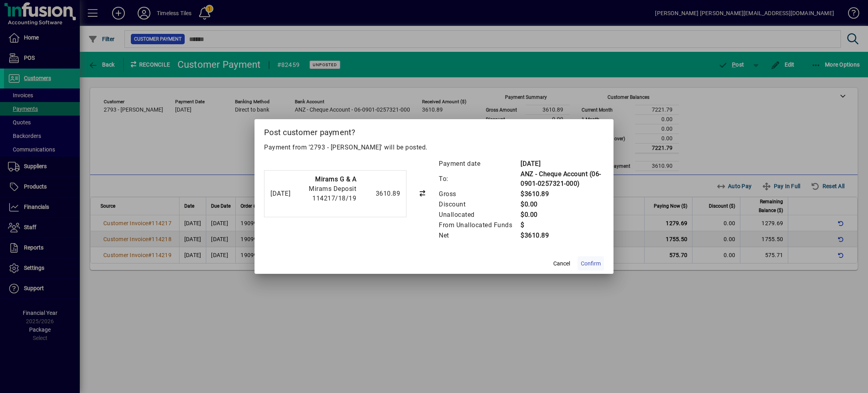 This screenshot has height=393, width=868. Describe the element at coordinates (591, 264) in the screenshot. I see `span: Confirm` at that location.